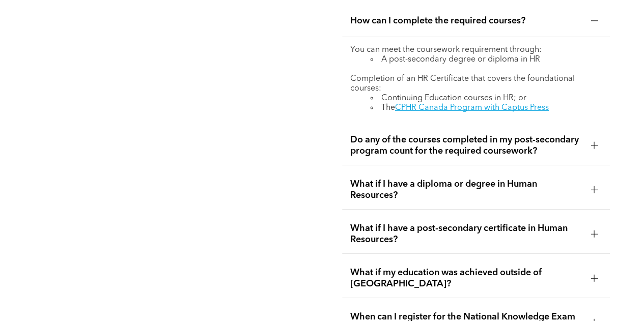 The height and width of the screenshot is (321, 644). I want to click on span: Do any of the courses completed in my post-secondary program count for the required coursework?, so click(466, 146).